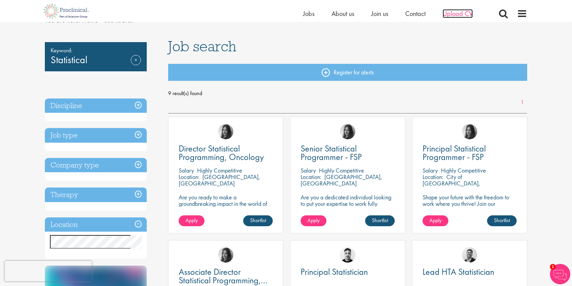 The width and height of the screenshot is (572, 286). I want to click on div: Company type, so click(96, 165).